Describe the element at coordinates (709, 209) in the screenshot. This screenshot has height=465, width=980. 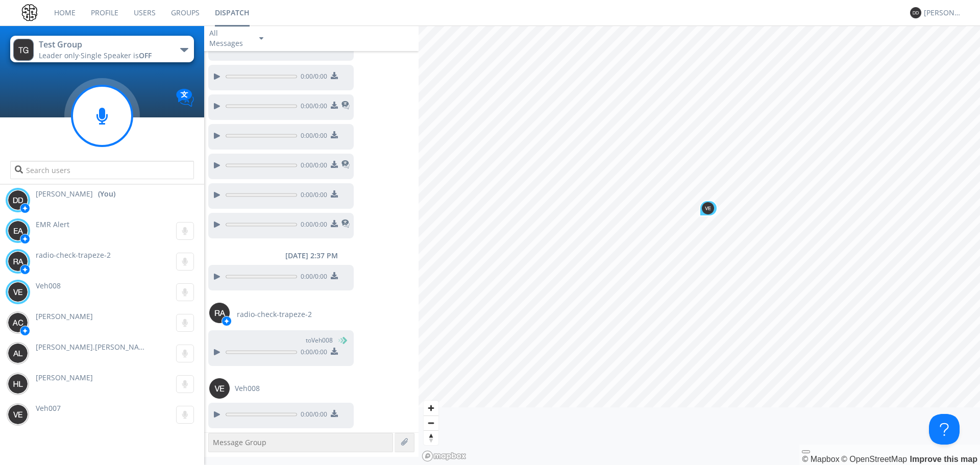
I see `div: Map marker` at that location.